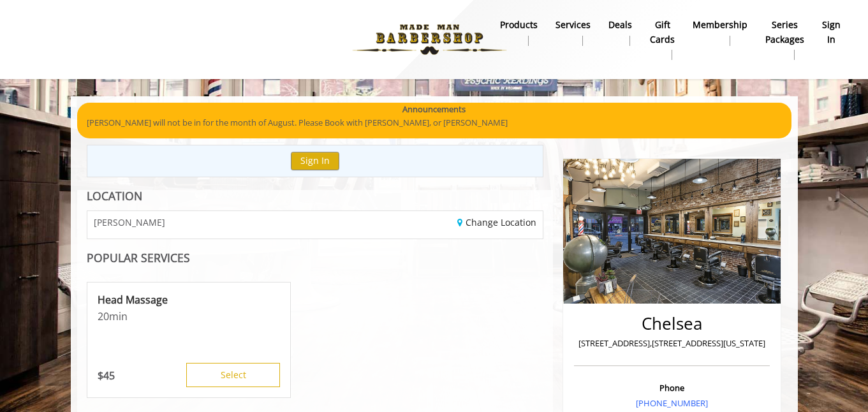 This screenshot has height=412, width=868. I want to click on b: sign in, so click(830, 32).